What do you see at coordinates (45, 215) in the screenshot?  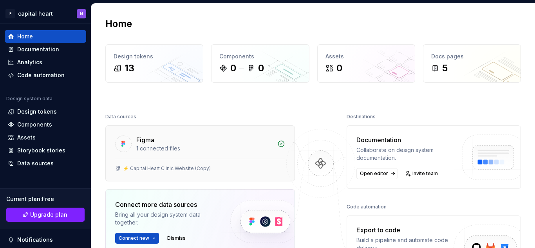 I see `a: Upgrade plan` at bounding box center [45, 215].